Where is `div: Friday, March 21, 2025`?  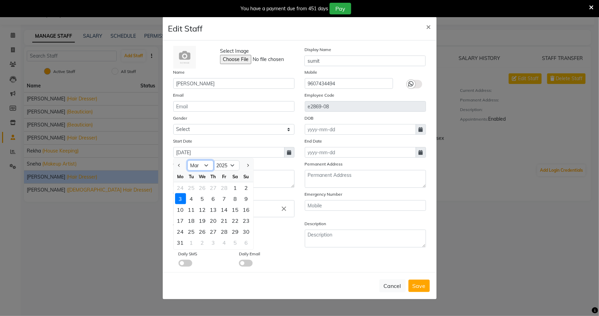
div: Friday, March 21, 2025 is located at coordinates (224, 221).